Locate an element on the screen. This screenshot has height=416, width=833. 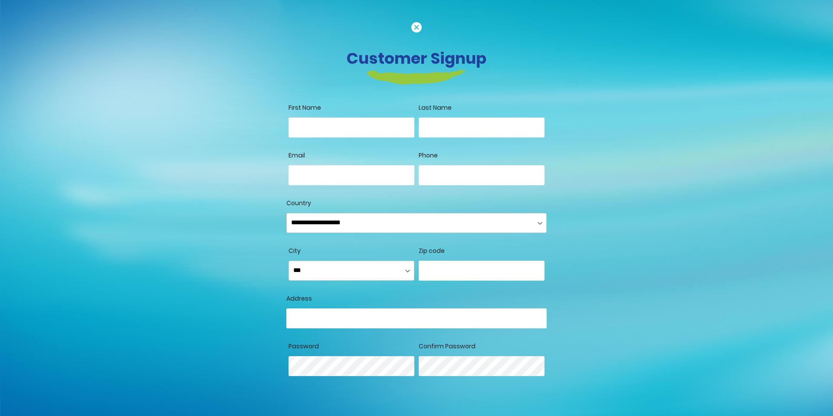
span: Zip code is located at coordinates (431, 251).